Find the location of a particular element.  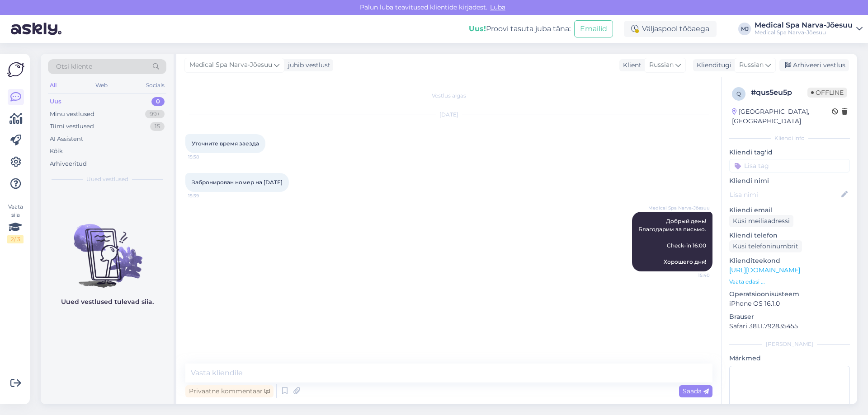

p: Kliendi nimi is located at coordinates (789, 181).